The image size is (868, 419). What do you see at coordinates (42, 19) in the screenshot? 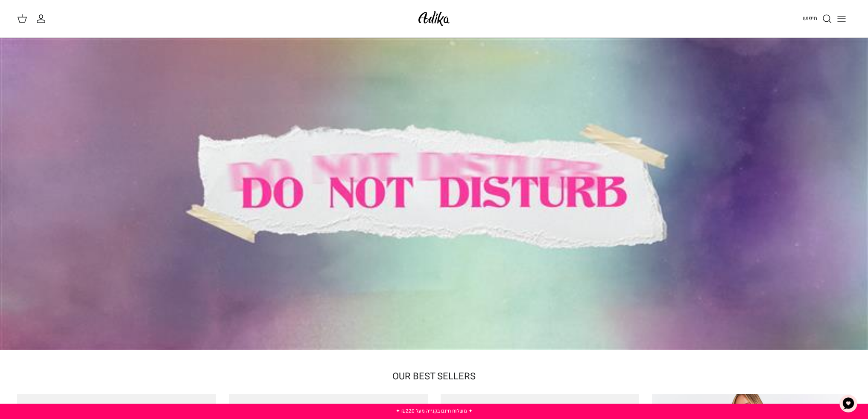
I see `a: החשבון שלי` at bounding box center [42, 19].